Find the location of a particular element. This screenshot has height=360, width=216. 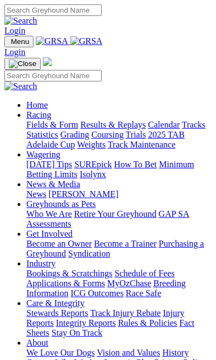

a: Coursing is located at coordinates (107, 134).